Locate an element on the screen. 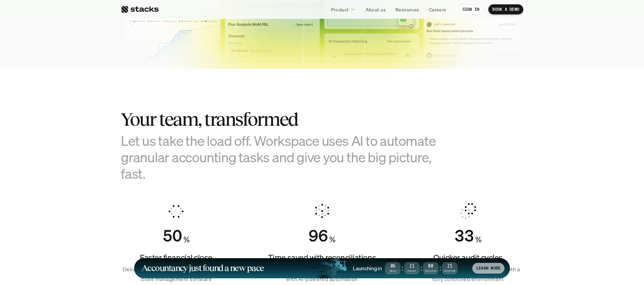  span: 25 is located at coordinates (450, 266).